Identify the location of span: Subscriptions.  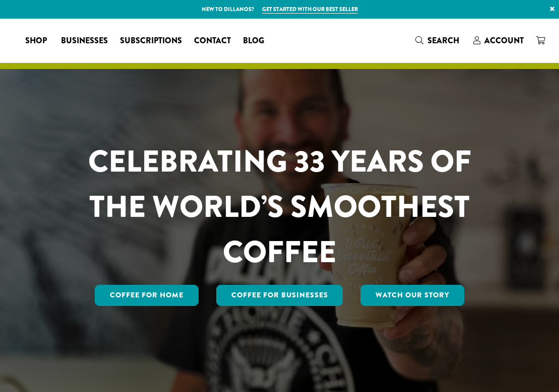
(150, 41).